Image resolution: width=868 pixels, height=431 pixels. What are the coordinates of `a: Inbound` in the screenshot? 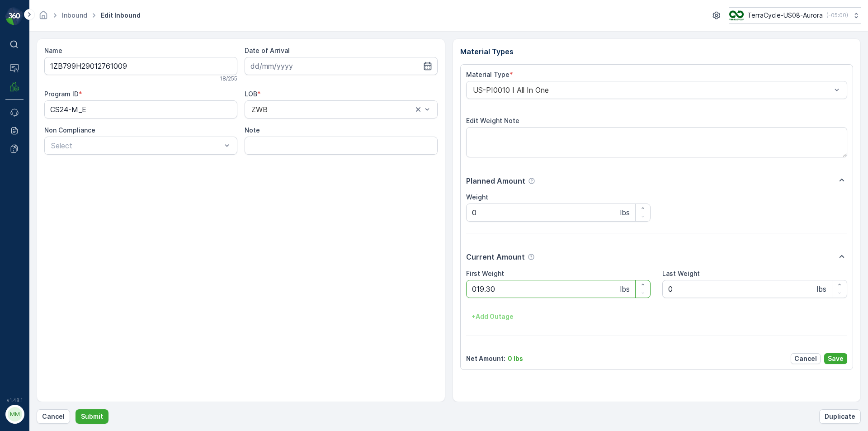 It's located at (75, 15).